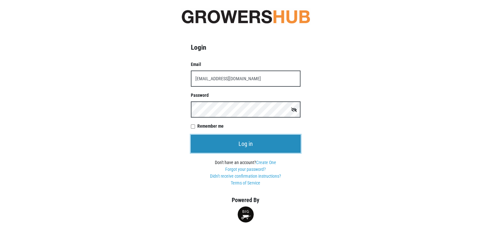 The width and height of the screenshot is (491, 230). I want to click on a: Create One, so click(266, 162).